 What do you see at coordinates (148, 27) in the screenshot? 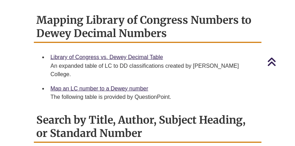
I see `h2: Mapping Library of Congress Numbers to Dewey Decimal Numbers` at bounding box center [148, 27].